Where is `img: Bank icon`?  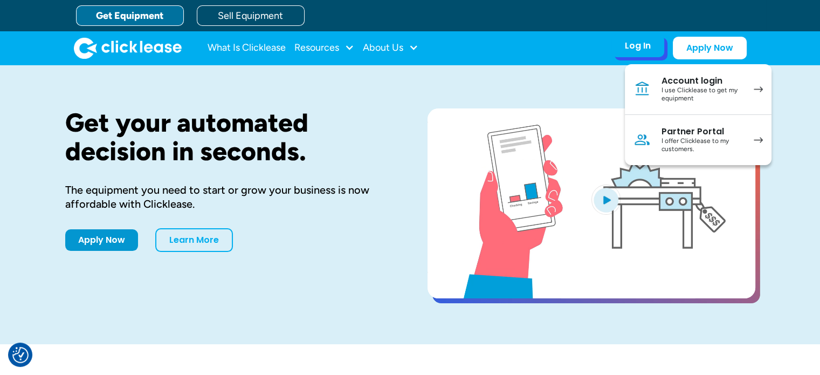 img: Bank icon is located at coordinates (642, 89).